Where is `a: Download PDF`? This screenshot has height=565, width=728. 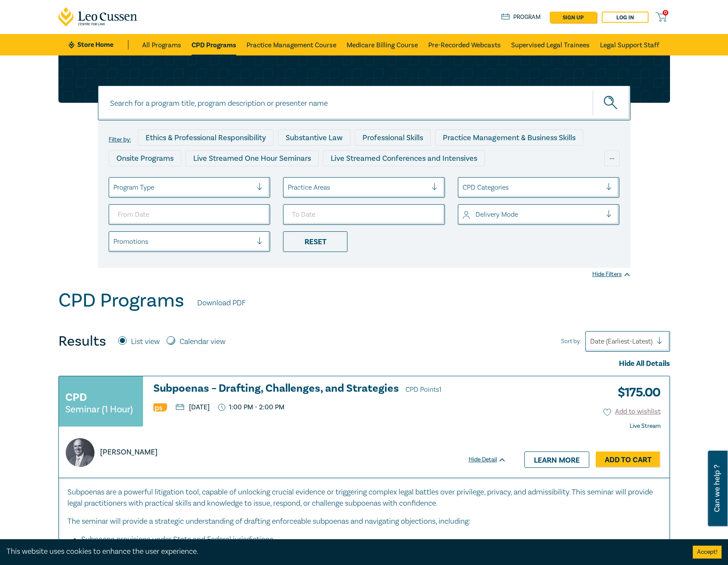
a: Download PDF is located at coordinates (221, 303).